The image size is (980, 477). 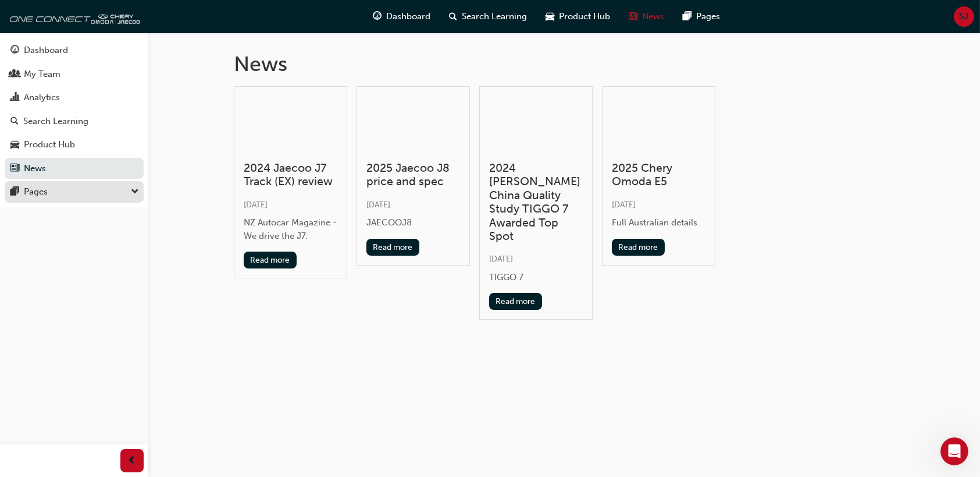 I want to click on div: Profile image for Technical, so click(x=135, y=15).